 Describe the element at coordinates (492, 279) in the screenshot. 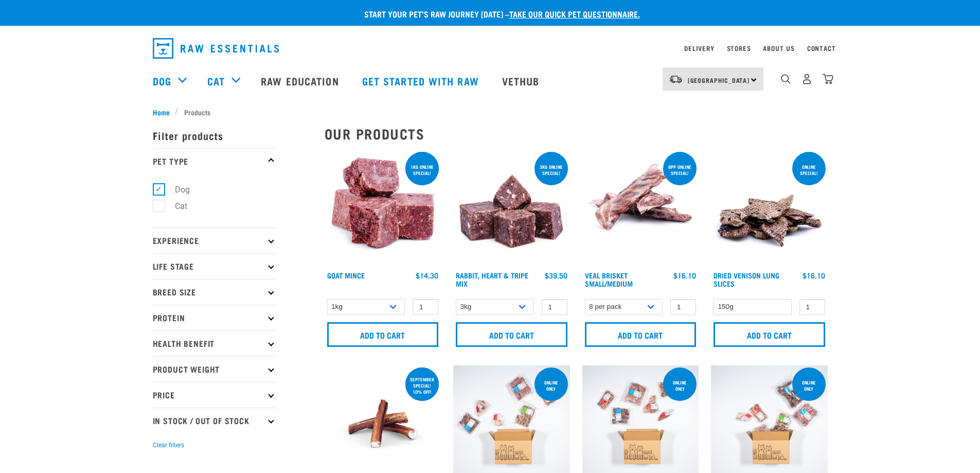

I see `a: Rabbit, Heart & Tripe Mix` at that location.